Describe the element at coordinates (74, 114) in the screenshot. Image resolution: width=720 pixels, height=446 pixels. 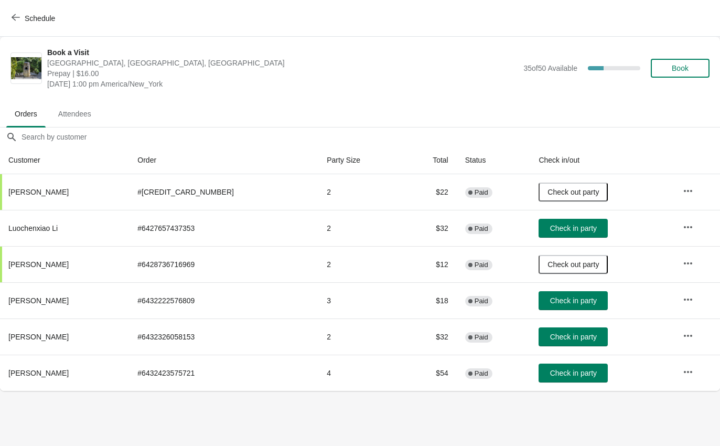
I see `span: Attendees` at that location.